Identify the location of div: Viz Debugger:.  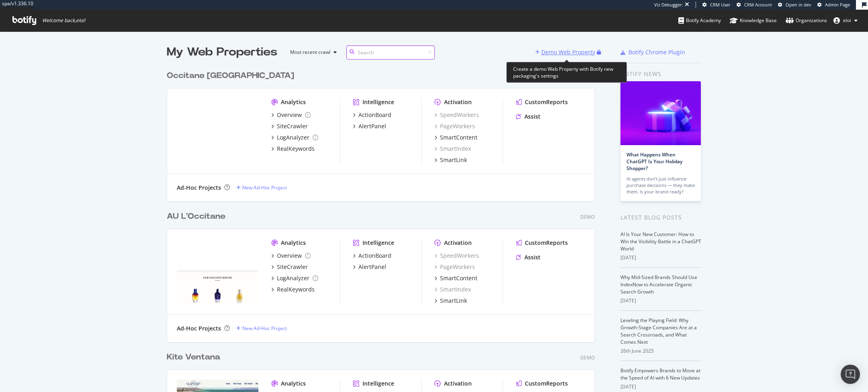
(669, 5).